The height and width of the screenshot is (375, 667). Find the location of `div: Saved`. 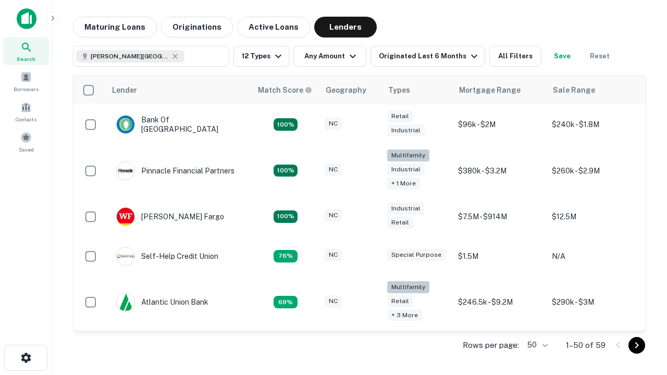

div: Saved is located at coordinates (26, 142).